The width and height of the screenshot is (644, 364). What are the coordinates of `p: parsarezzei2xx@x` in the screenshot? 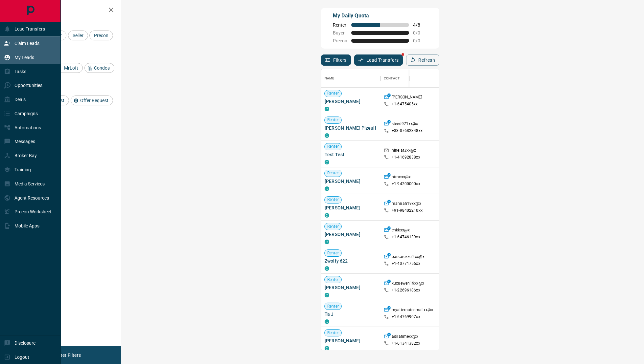 It's located at (408, 257).